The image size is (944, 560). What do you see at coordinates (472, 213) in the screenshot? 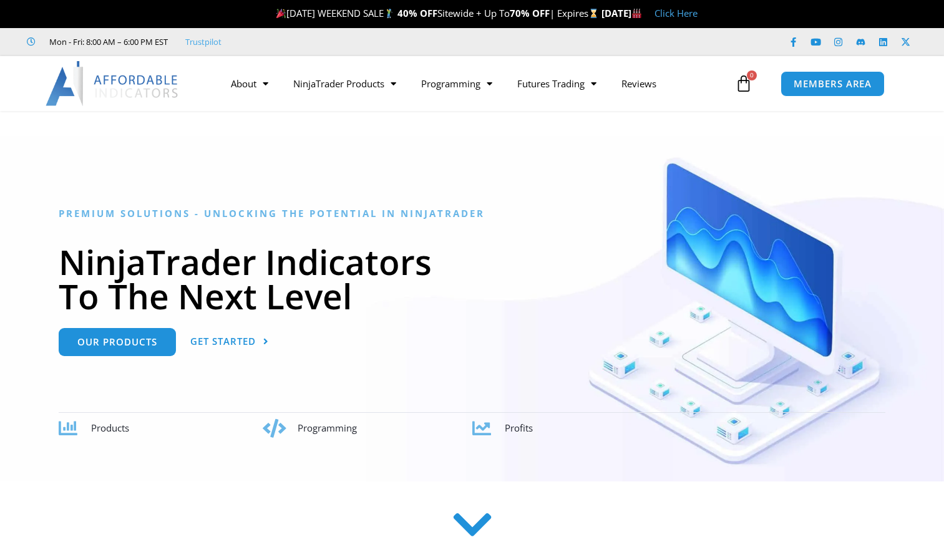
I see `h6: Premium Solutions - Unlocking the Potential in NinjaTrader` at bounding box center [472, 213].